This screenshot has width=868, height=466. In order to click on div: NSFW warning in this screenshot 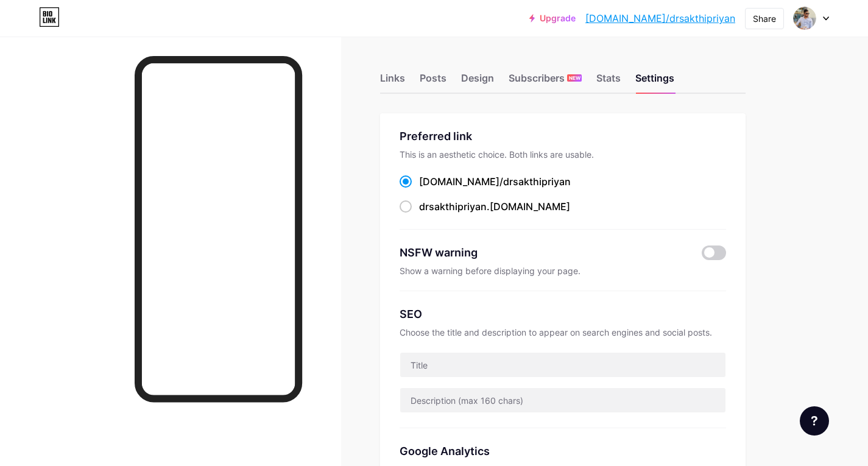, I will do `click(542, 253)`.